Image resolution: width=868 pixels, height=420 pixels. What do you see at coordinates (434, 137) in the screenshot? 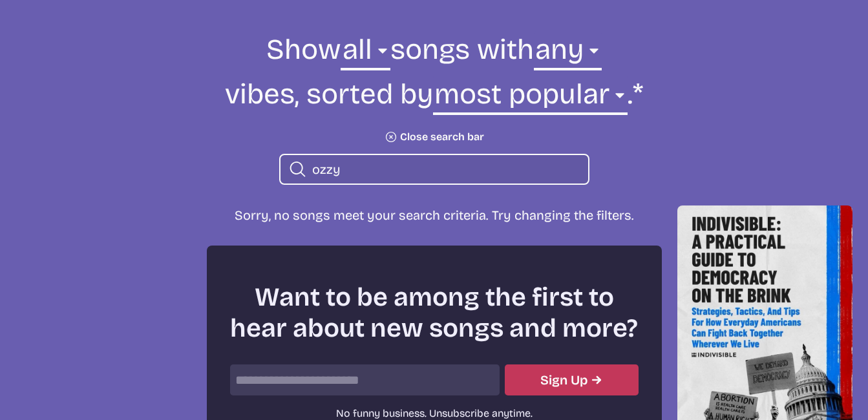
I see `button: Close search bar` at bounding box center [434, 137].